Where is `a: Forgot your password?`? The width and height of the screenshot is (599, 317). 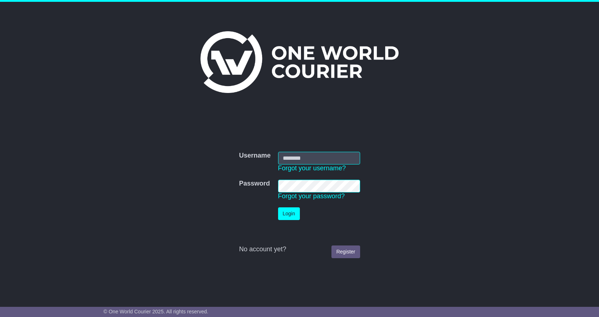
a: Forgot your password? is located at coordinates (312, 196).